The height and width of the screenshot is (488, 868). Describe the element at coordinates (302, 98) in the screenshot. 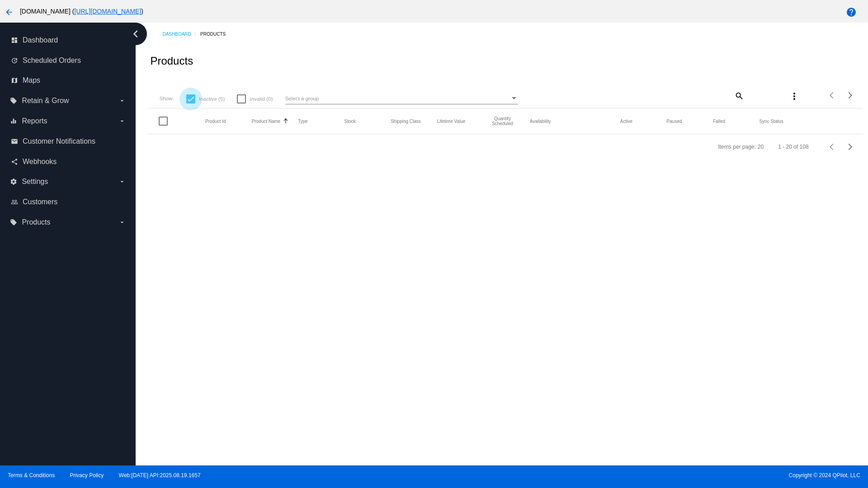

I see `span: Select a group` at that location.